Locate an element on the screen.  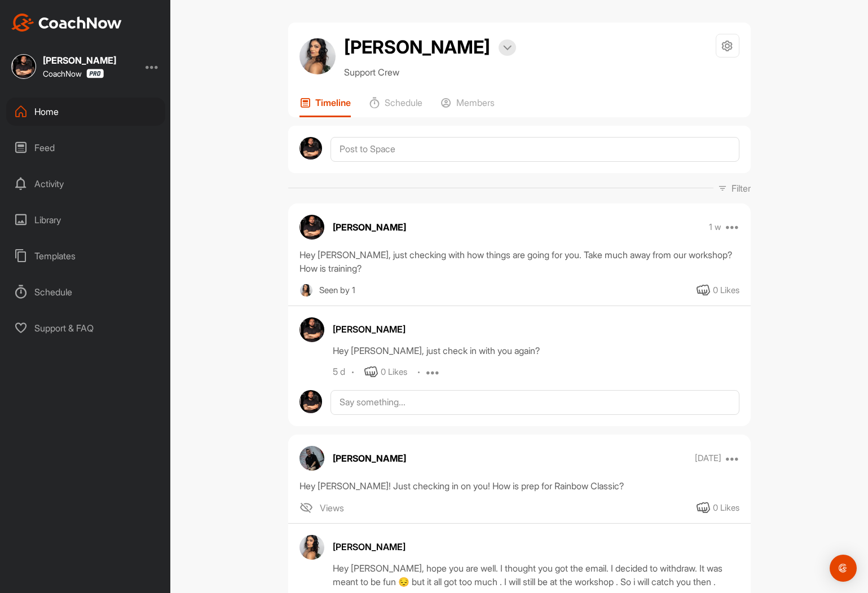
span: Views is located at coordinates (331, 508).